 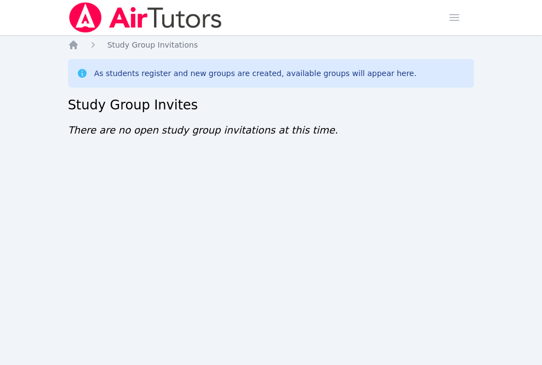 What do you see at coordinates (152, 45) in the screenshot?
I see `span: Study Group Invitations` at bounding box center [152, 45].